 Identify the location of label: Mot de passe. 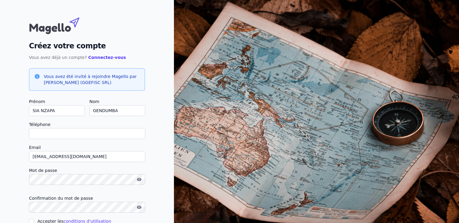
(87, 170).